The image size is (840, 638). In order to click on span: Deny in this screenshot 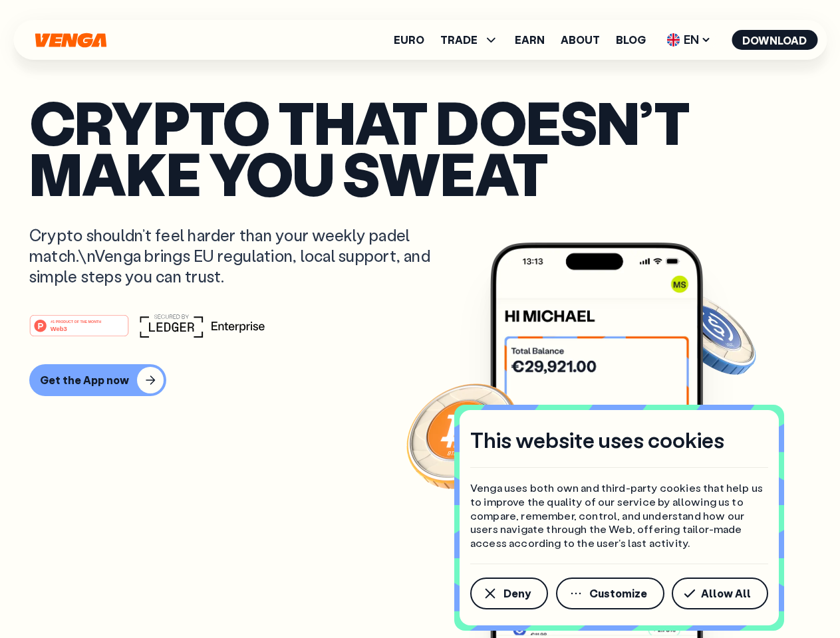, I will do `click(517, 594)`.